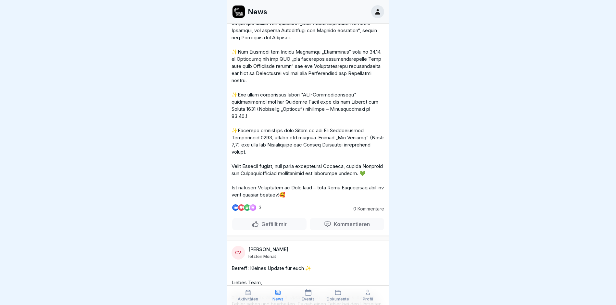 The width and height of the screenshot is (616, 305). Describe the element at coordinates (248, 299) in the screenshot. I see `p: Aktivitäten` at that location.